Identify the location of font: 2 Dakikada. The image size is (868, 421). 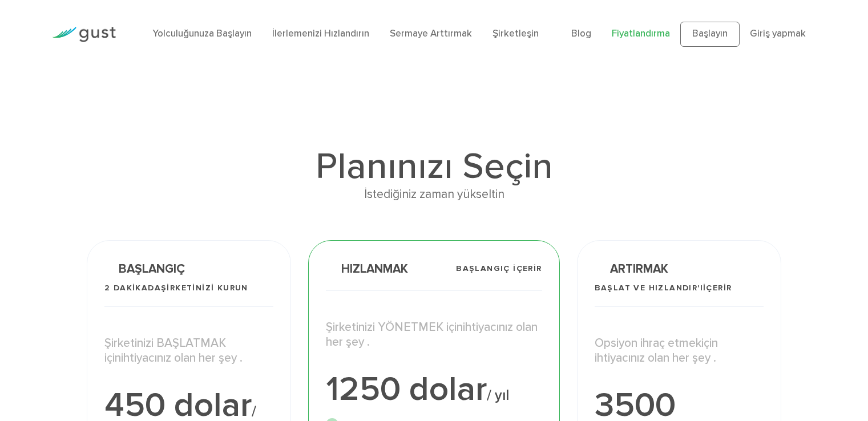
(132, 288).